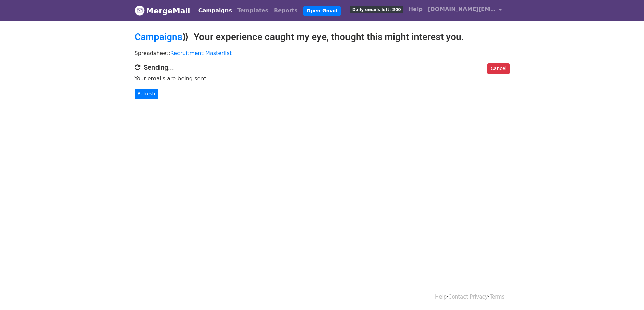 This screenshot has height=310, width=644. Describe the element at coordinates (377, 10) in the screenshot. I see `a: Daily emails left: 200` at that location.